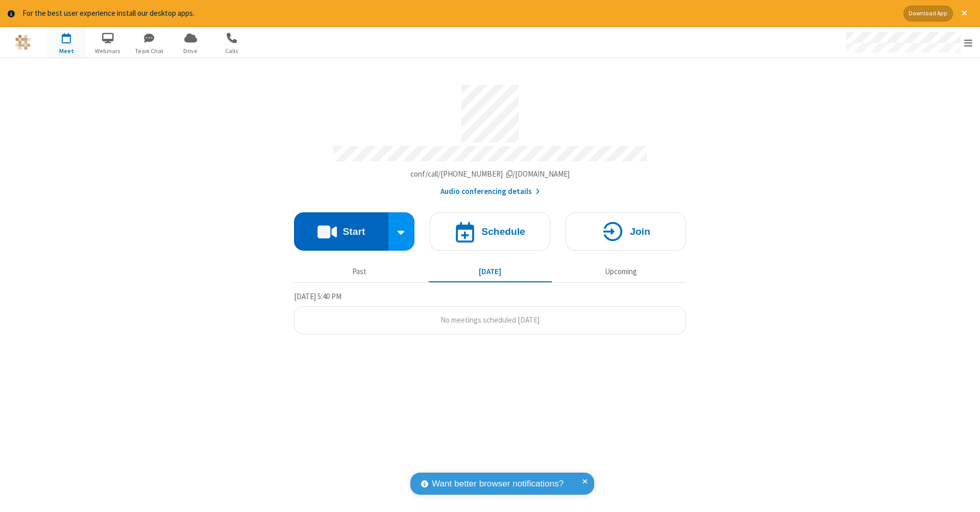  What do you see at coordinates (191, 51) in the screenshot?
I see `span: Drive` at bounding box center [191, 51].